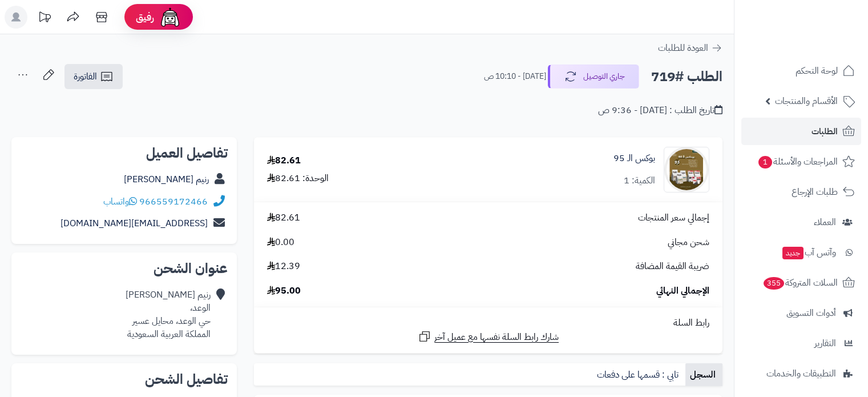  What do you see at coordinates (801, 313) in the screenshot?
I see `a: أدوات التسويق` at bounding box center [801, 313].